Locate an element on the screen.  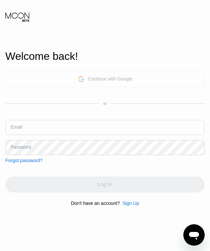
div: Forgot password? is located at coordinates (24, 160).